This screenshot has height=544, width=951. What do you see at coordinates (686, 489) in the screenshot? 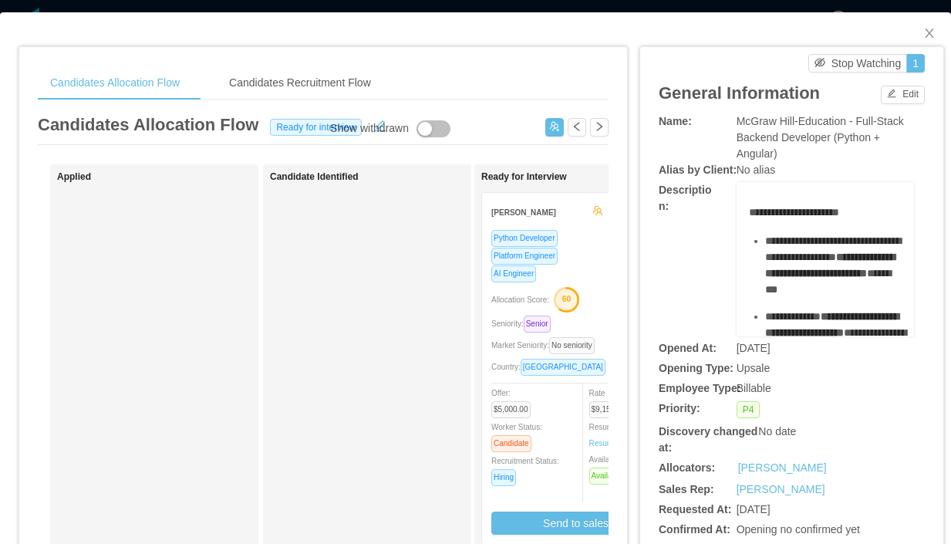
I see `b: Sales Rep:` at bounding box center [686, 489].